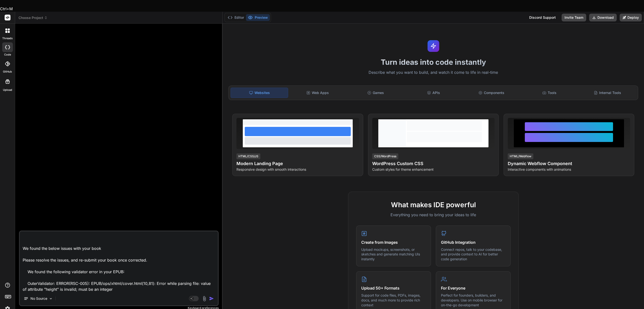 The image size is (644, 309). What do you see at coordinates (574, 17) in the screenshot?
I see `button: Invite Team` at bounding box center [574, 17].